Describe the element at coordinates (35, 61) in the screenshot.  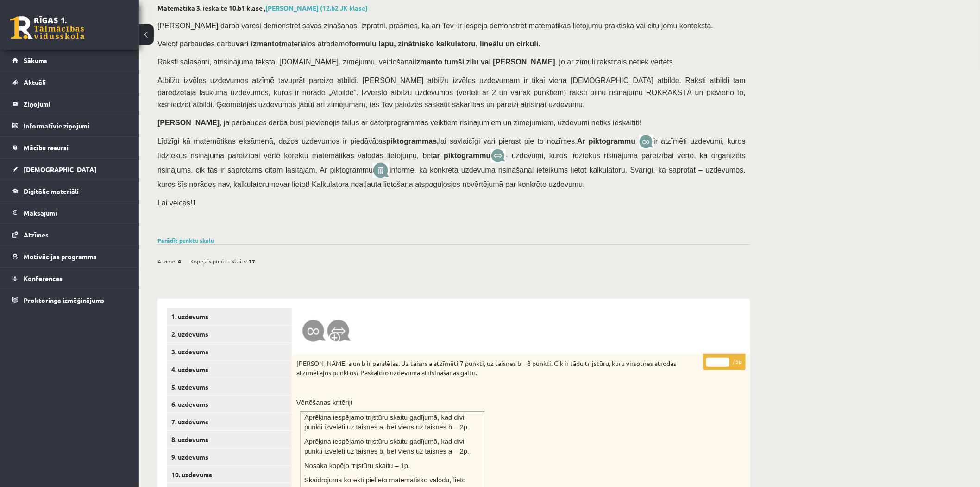
I see `span: Sākums` at that location.